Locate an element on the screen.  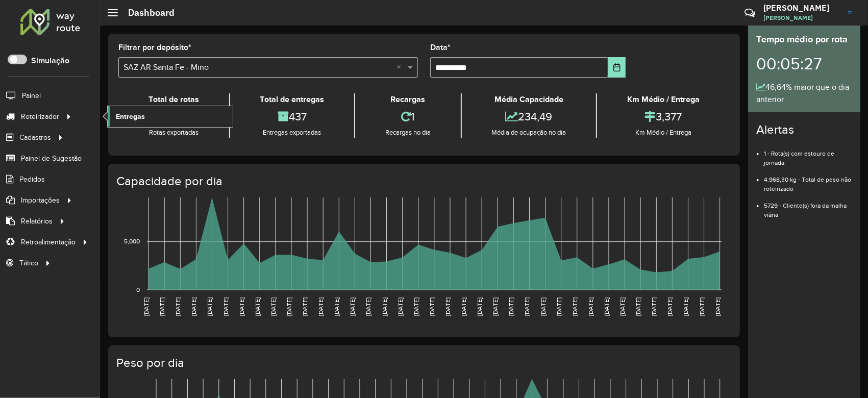
span: Importações is located at coordinates (41, 200).